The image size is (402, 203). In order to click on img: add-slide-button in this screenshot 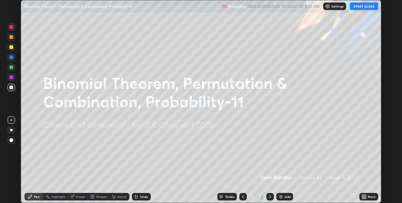, I will do `click(281, 197)`.